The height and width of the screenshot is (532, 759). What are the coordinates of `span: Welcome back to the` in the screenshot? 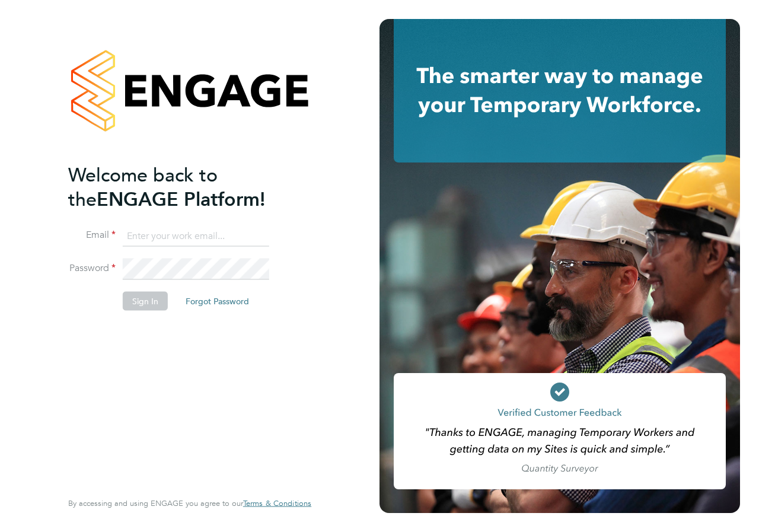 It's located at (143, 187).